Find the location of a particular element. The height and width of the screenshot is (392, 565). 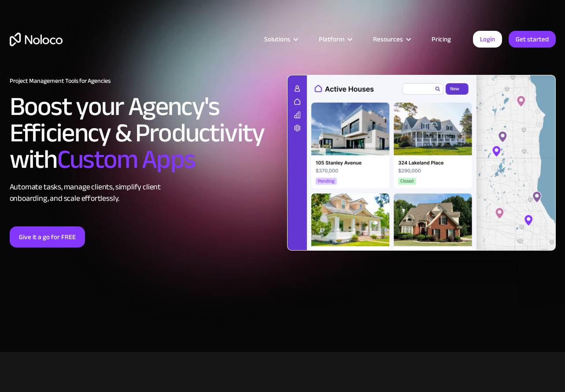

a: Login is located at coordinates (487, 39).